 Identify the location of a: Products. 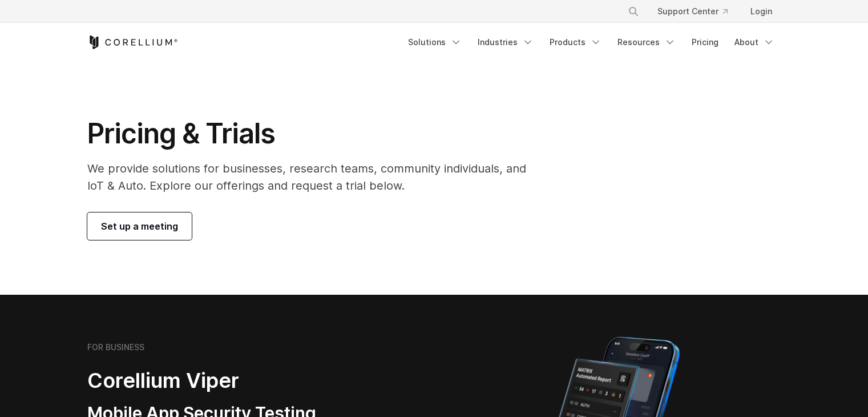
(575, 42).